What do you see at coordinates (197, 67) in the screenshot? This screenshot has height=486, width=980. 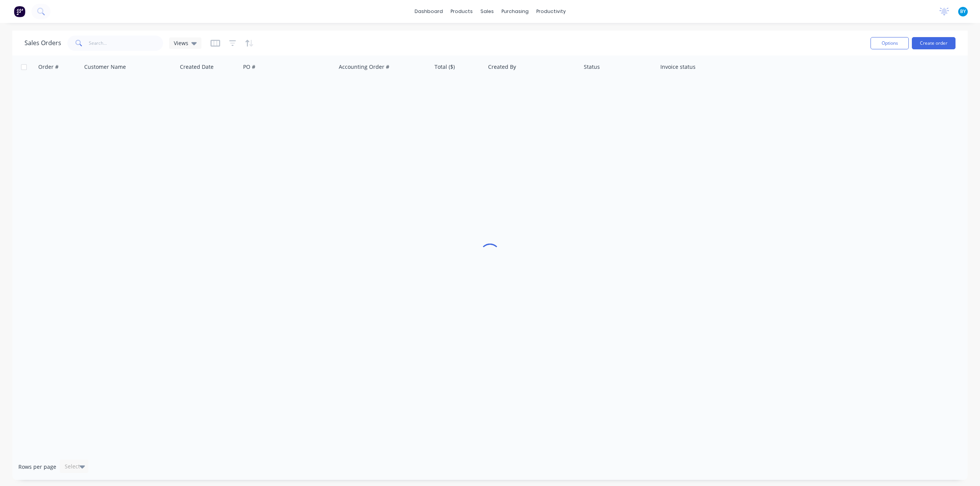 I see `div: Created Date` at bounding box center [197, 67].